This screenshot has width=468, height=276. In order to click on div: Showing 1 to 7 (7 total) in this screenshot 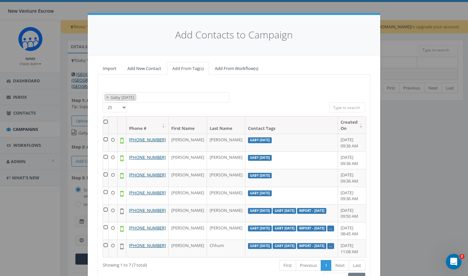, I will do `click(154, 263)`.